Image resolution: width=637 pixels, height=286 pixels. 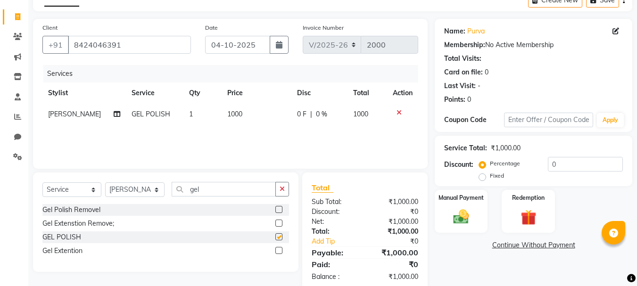 What do you see at coordinates (84, 93) in the screenshot?
I see `th: Stylist` at bounding box center [84, 93].